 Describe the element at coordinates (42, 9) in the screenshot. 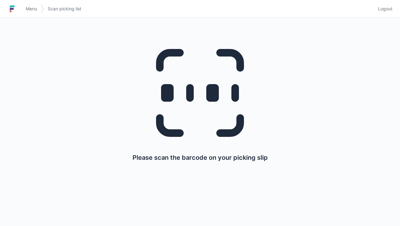

I see `img: svg>` at that location.